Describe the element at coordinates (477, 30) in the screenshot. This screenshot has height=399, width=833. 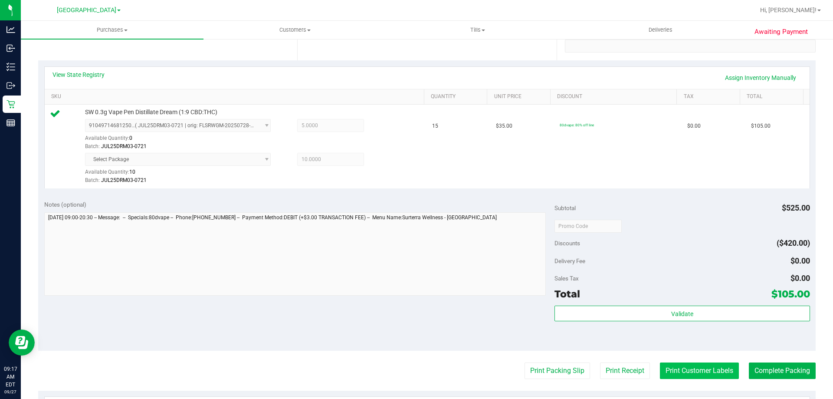
I see `span: Tills` at that location.